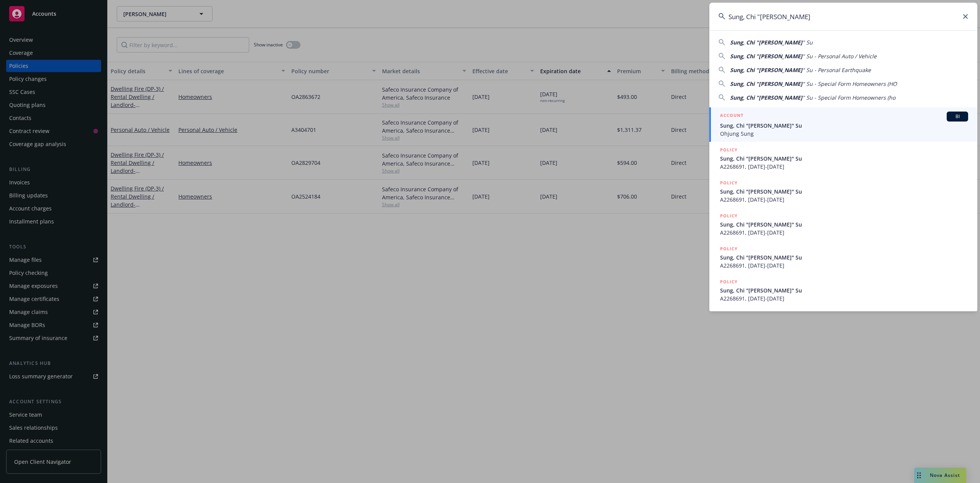  What do you see at coordinates (843, 16) in the screenshot?
I see `input: Search...` at bounding box center [843, 16].